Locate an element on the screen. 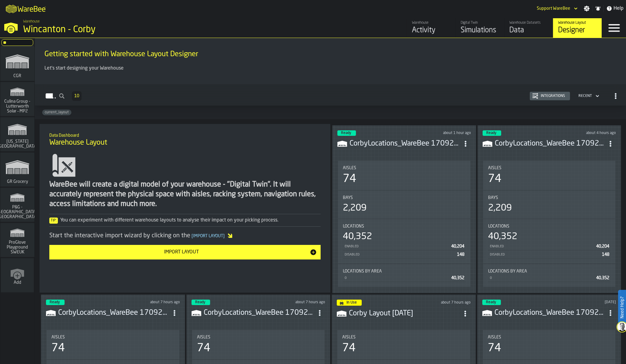 The width and height of the screenshot is (626, 364). div: Wincanton - Corby is located at coordinates (105, 30).